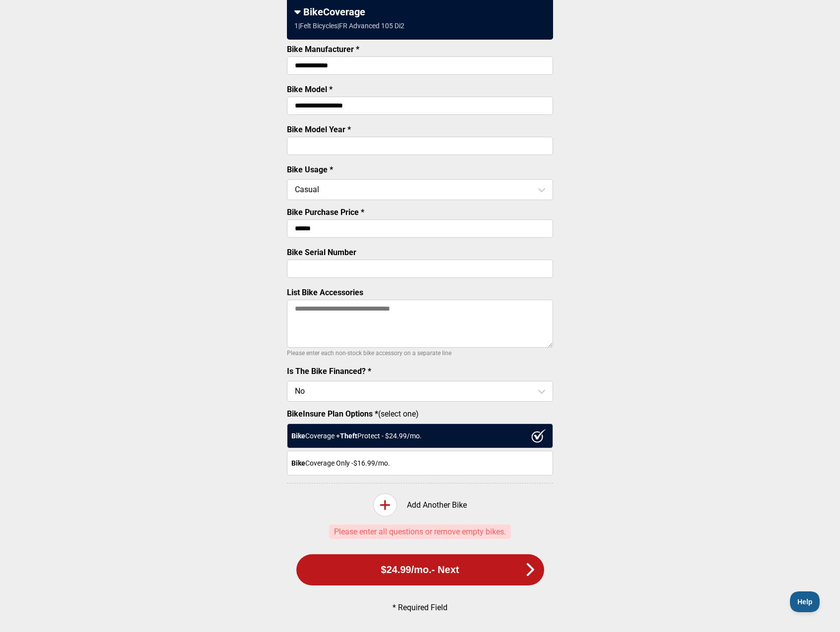 The height and width of the screenshot is (632, 840). I want to click on div: Coverage + Protect - $ 24.99 /mo., so click(420, 436).